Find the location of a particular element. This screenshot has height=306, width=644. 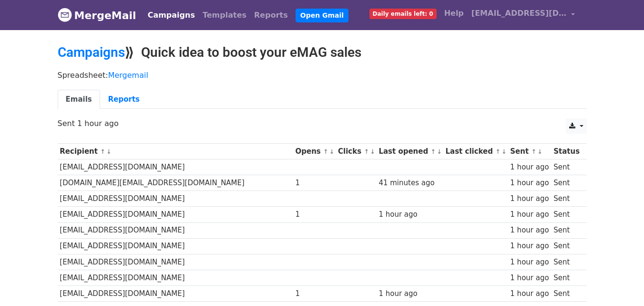

span: Daily emails left: 0 is located at coordinates (403, 14).